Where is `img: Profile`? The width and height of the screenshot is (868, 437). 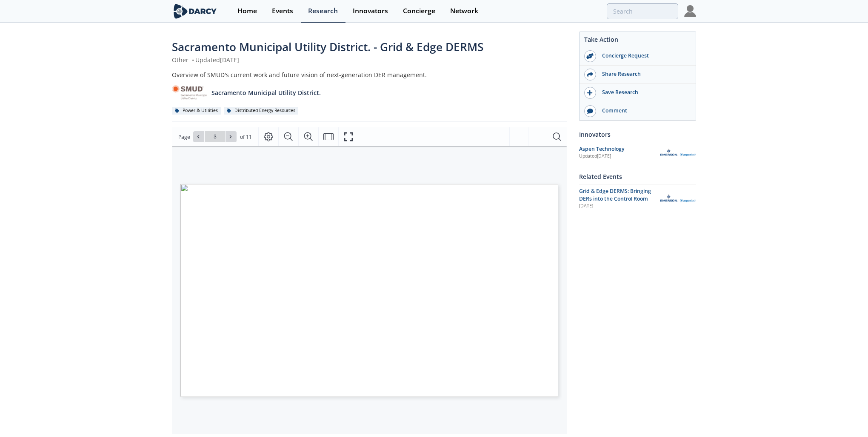
img: Profile is located at coordinates (690, 11).